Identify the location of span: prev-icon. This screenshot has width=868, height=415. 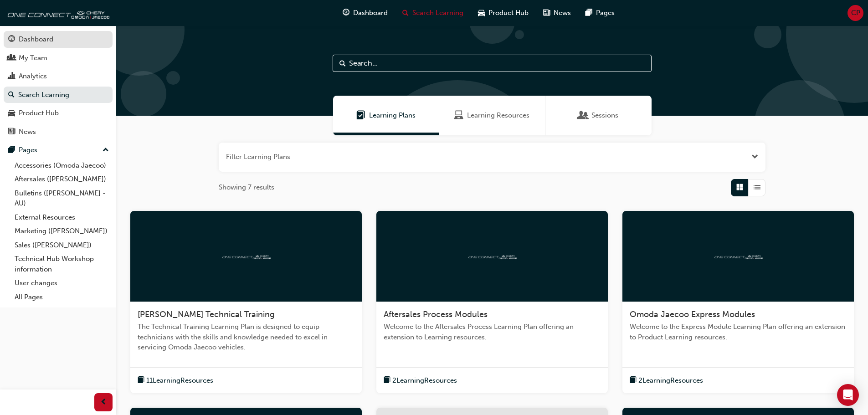
(103, 402).